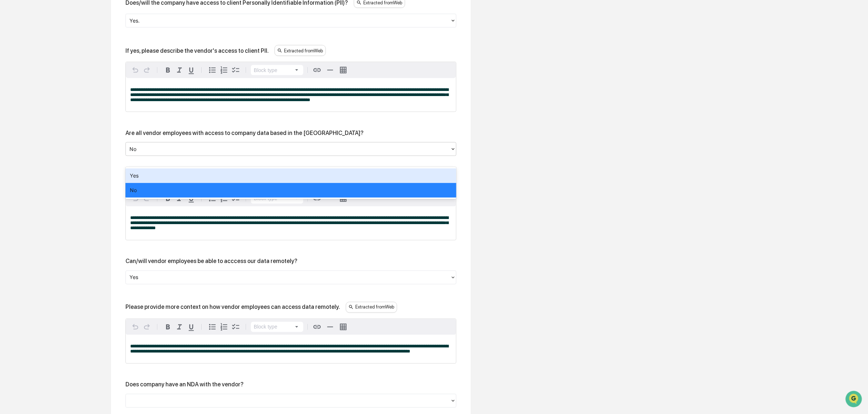 The image size is (868, 414). Describe the element at coordinates (80, 126) in the screenshot. I see `span: Pylon` at that location.